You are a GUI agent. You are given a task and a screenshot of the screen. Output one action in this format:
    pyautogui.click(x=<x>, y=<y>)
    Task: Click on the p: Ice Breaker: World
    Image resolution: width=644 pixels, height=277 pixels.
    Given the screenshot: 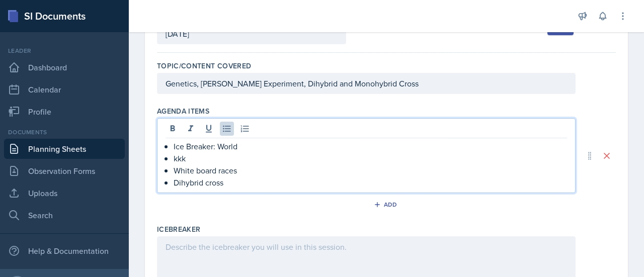 What is the action you would take?
    pyautogui.click(x=371, y=146)
    